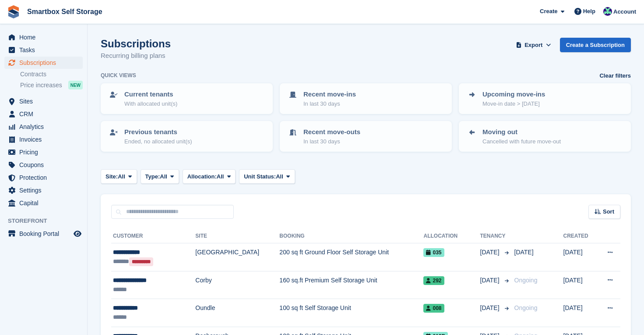 The width and height of the screenshot is (644, 335). What do you see at coordinates (580, 236) in the screenshot?
I see `th: Created` at bounding box center [580, 236].